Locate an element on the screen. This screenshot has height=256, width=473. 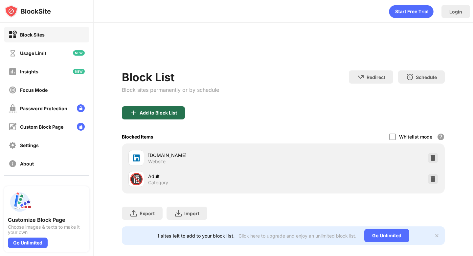
div: Schedule is located at coordinates (426, 77).